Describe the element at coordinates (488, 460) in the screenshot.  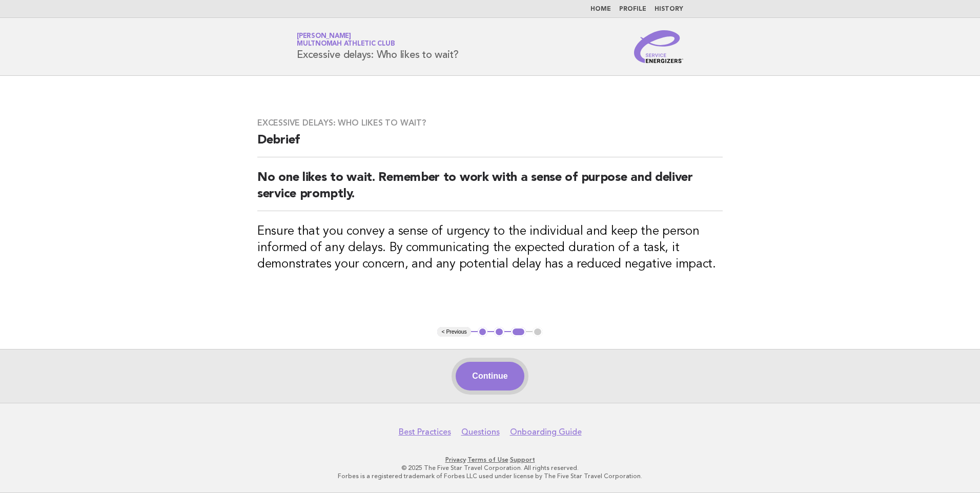
I see `a: Terms of Use` at that location.